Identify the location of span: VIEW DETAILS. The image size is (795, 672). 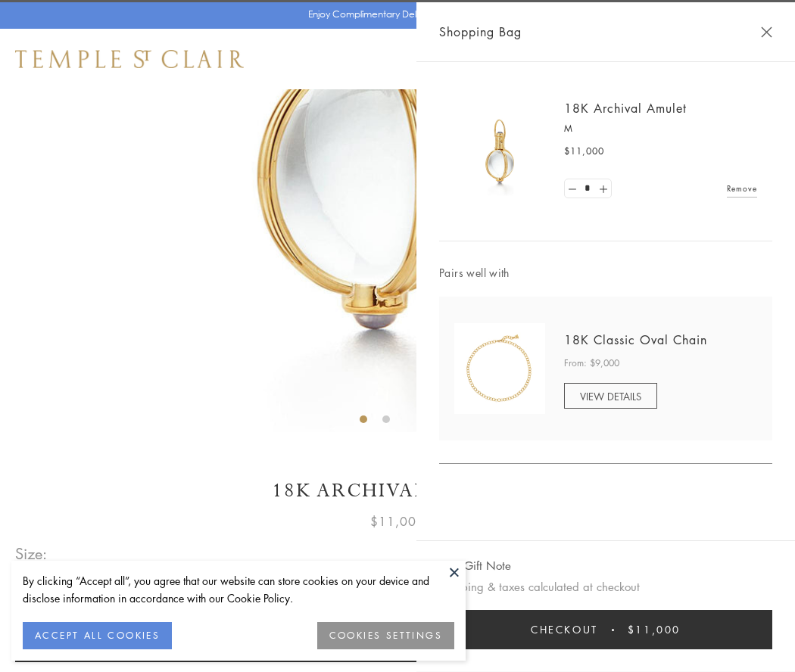
(610, 396).